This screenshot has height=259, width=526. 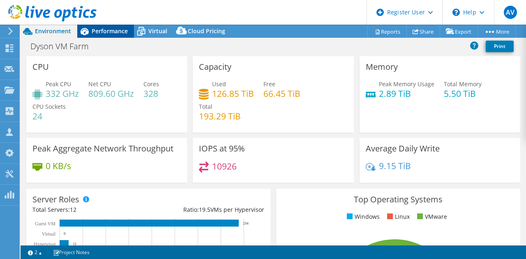 I want to click on span: CPU Sockets, so click(x=49, y=106).